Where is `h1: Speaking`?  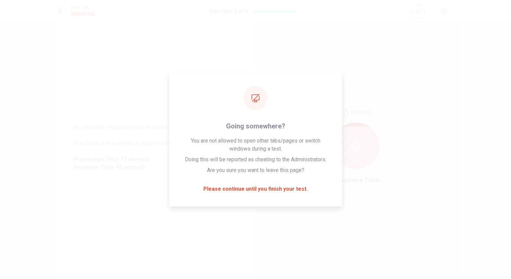 h1: Speaking is located at coordinates (83, 14).